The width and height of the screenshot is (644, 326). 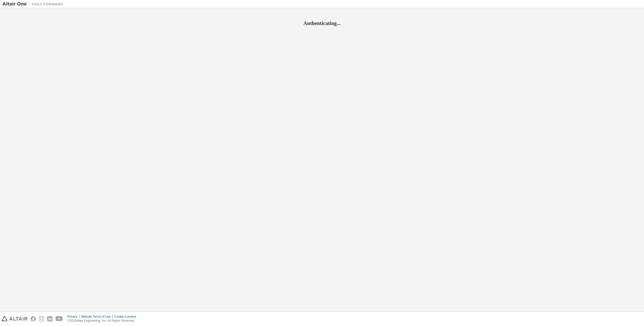 What do you see at coordinates (103, 320) in the screenshot?
I see `p: © 2025 Altair Engineering, Inc. All Rights Reserved.` at bounding box center [103, 320].